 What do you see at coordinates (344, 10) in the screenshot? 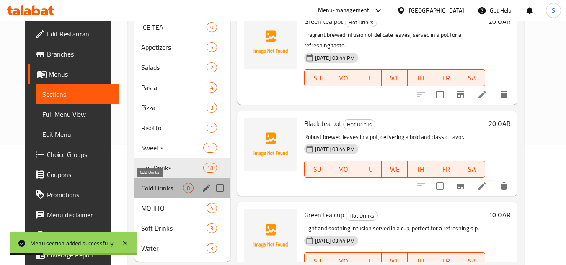
I see `div: Menu-management` at bounding box center [344, 10].